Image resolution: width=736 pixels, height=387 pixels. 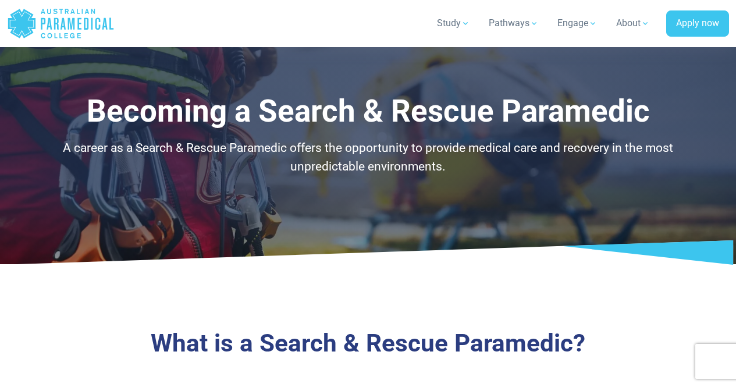 What do you see at coordinates (368, 111) in the screenshot?
I see `h1: Becoming a Search & Rescue Paramedic` at bounding box center [368, 111].